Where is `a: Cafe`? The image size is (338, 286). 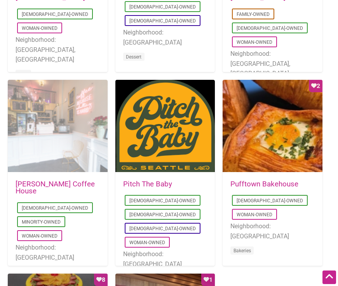
a: Cafe is located at coordinates (23, 74).